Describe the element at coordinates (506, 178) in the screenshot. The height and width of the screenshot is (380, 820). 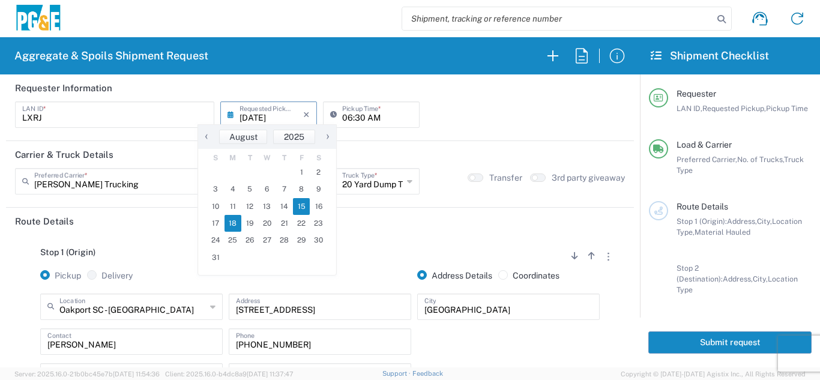
I see `agx-label: Transfer` at that location.